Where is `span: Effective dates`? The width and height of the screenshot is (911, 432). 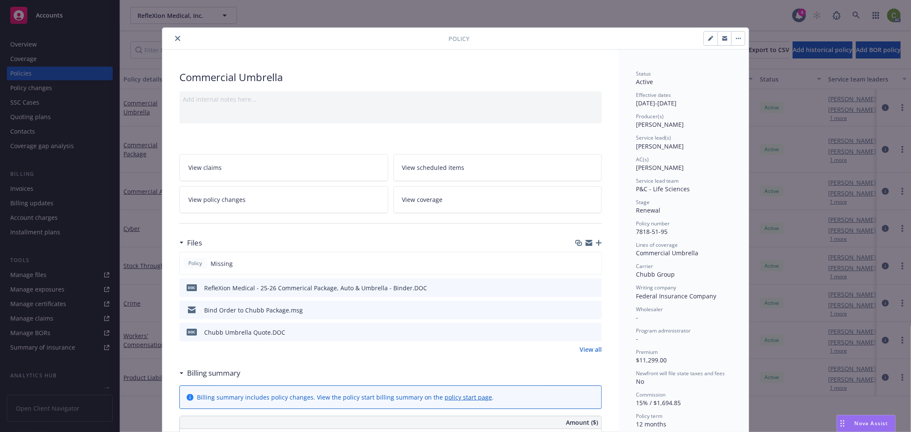
span: Effective dates is located at coordinates (653, 95).